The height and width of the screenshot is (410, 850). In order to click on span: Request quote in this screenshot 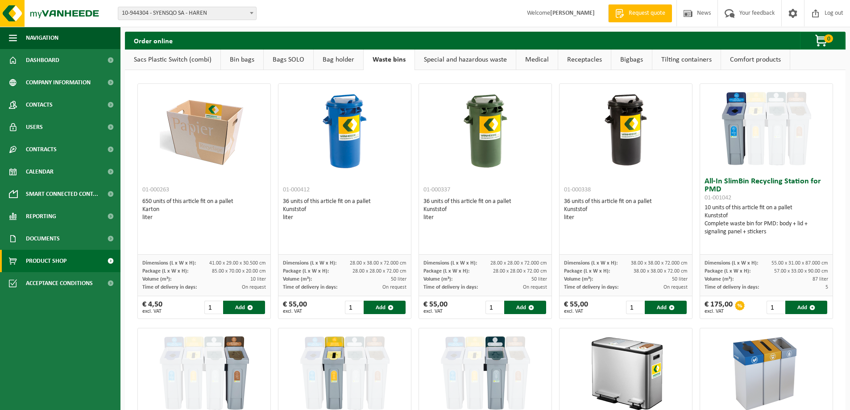, I will do `click(647, 13)`.